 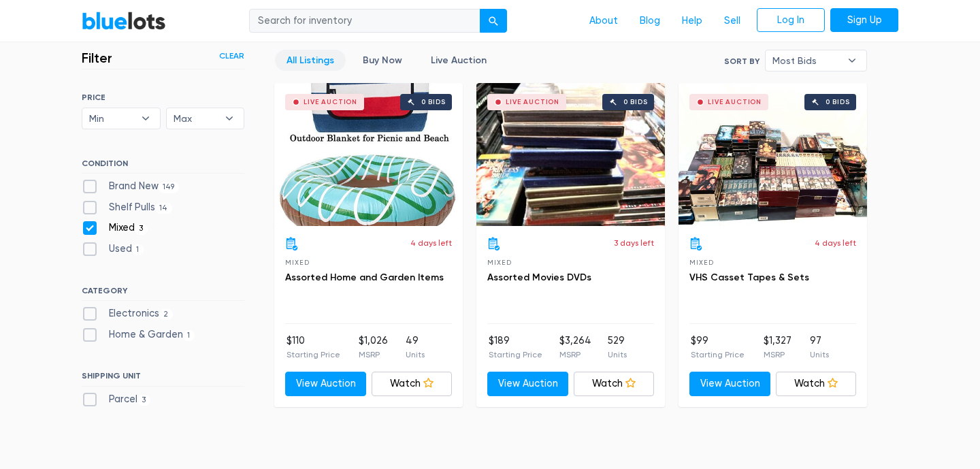 What do you see at coordinates (232, 55) in the screenshot?
I see `a: Clear` at bounding box center [232, 55].